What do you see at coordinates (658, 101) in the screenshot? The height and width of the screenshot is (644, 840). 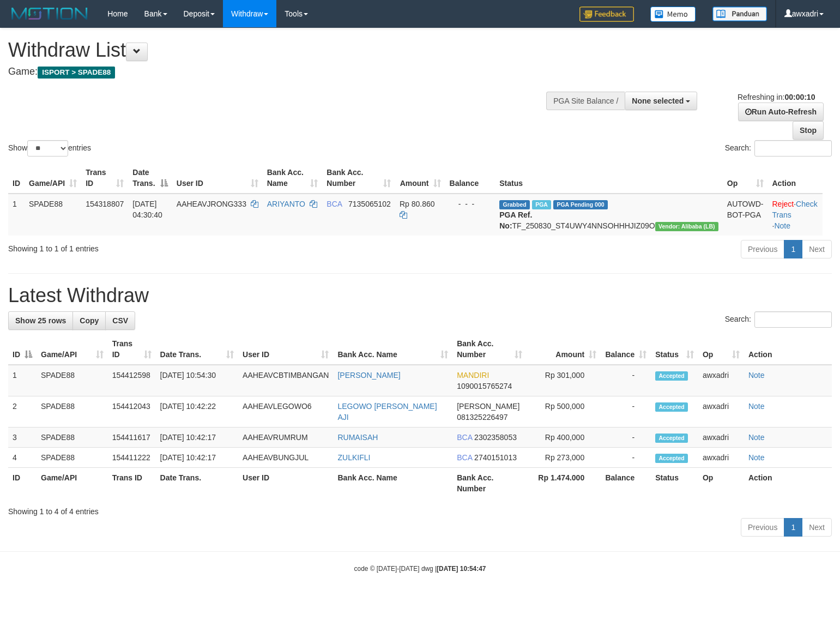 I see `span: None selected` at bounding box center [658, 101].